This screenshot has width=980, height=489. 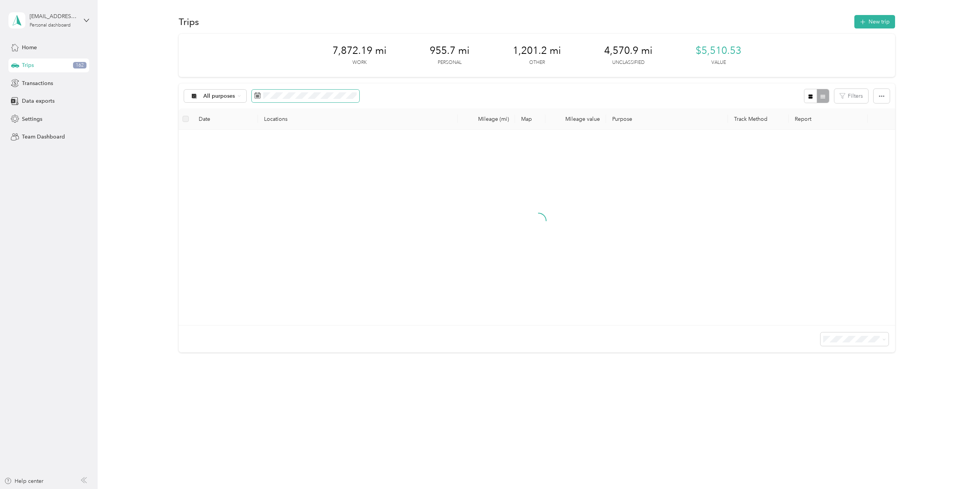 I want to click on span: Home, so click(x=29, y=47).